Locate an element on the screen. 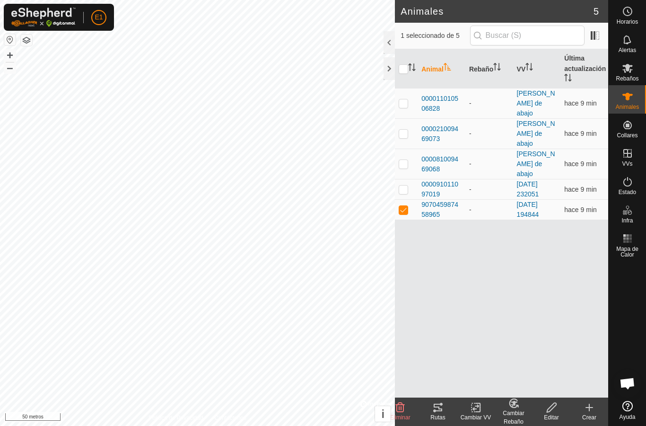  font: Última actualización is located at coordinates (585, 63).